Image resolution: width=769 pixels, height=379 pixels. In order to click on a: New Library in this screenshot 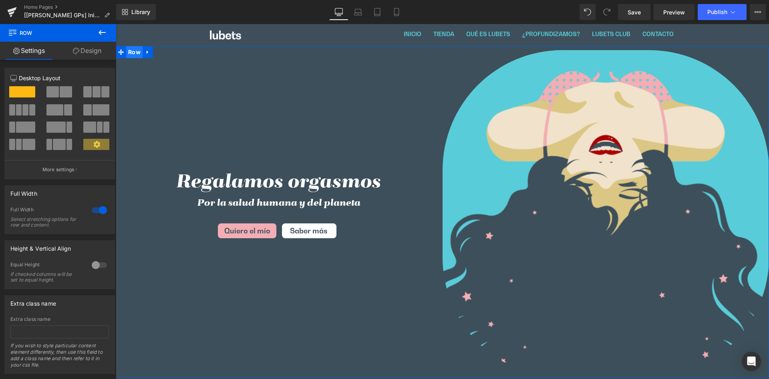, I will do `click(136, 12)`.